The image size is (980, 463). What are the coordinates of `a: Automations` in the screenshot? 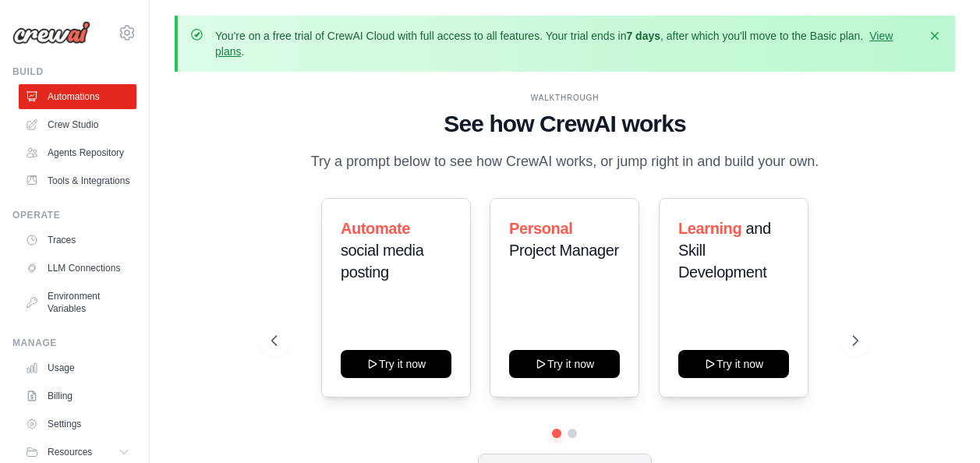 It's located at (77, 96).